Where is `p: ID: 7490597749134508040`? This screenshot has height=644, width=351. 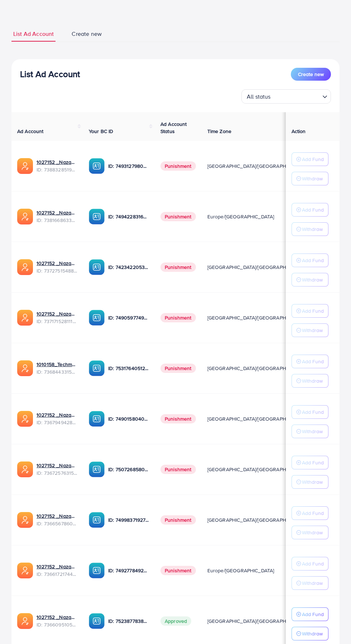
p: ID: 7490597749134508040 is located at coordinates (129, 317).